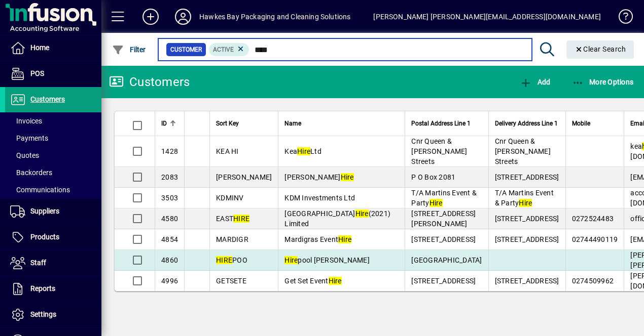  What do you see at coordinates (38, 262) in the screenshot?
I see `span: Staff` at bounding box center [38, 262].